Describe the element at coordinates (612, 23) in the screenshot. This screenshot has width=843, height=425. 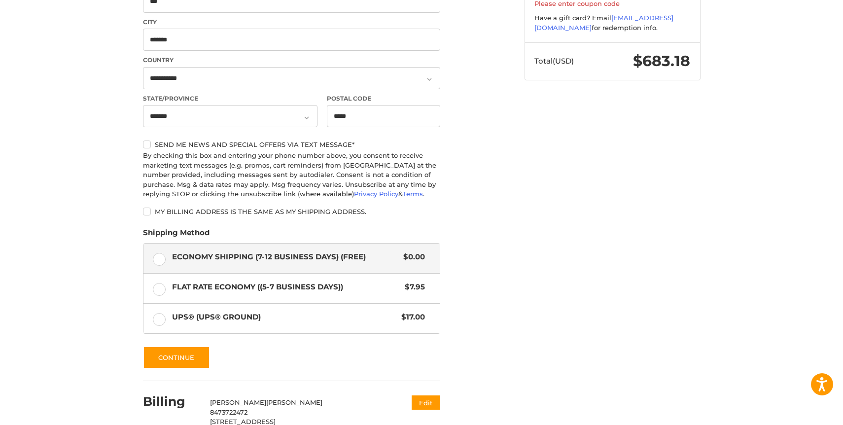
I see `div: Have a gift card? Email for redemption info.` at that location.